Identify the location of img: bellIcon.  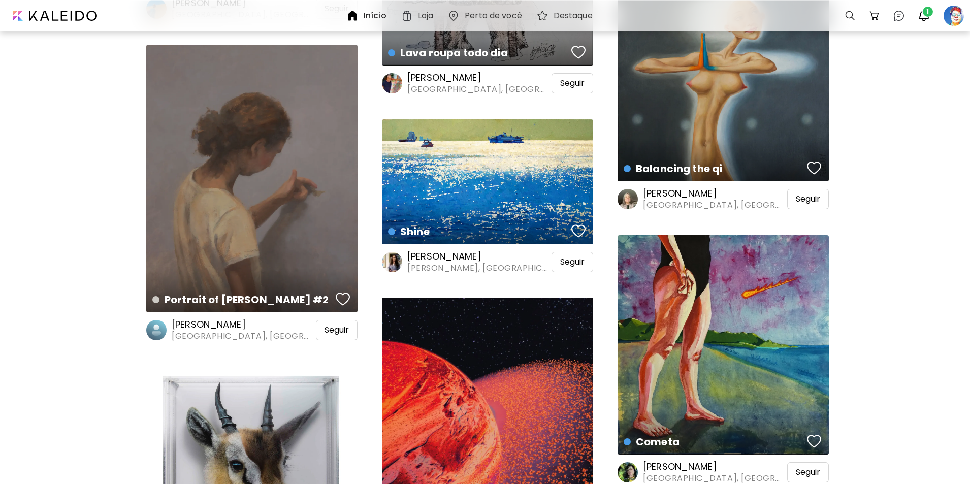
(924, 16).